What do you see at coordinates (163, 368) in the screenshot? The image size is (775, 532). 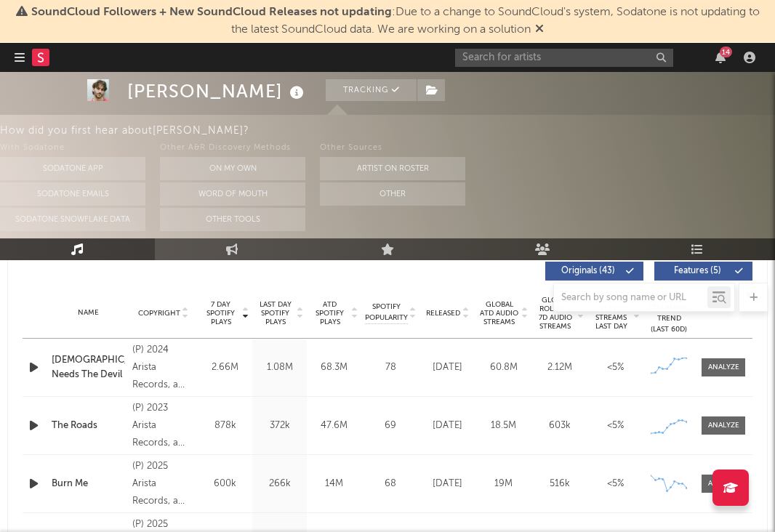 I see `div: (P) 2024 Arista Records, a division of Sony Music Entertainment, under exclusive license from [PE...` at bounding box center [163, 368].